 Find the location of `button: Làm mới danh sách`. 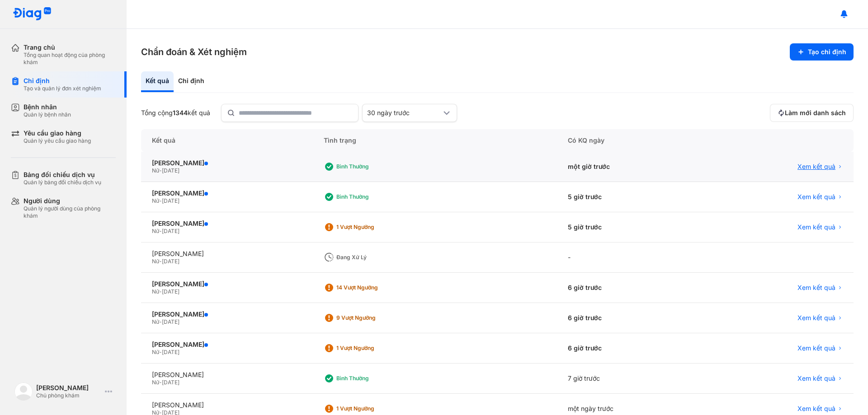

button: Làm mới danh sách is located at coordinates (811, 113).